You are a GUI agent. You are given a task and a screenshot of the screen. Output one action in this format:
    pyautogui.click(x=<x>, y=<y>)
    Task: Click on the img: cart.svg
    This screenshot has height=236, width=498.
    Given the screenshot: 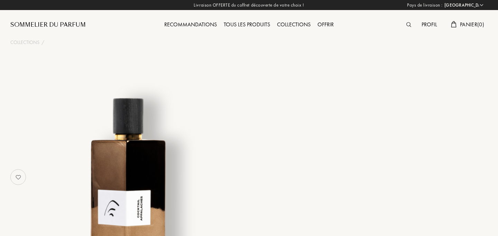 What is the action you would take?
    pyautogui.click(x=454, y=24)
    